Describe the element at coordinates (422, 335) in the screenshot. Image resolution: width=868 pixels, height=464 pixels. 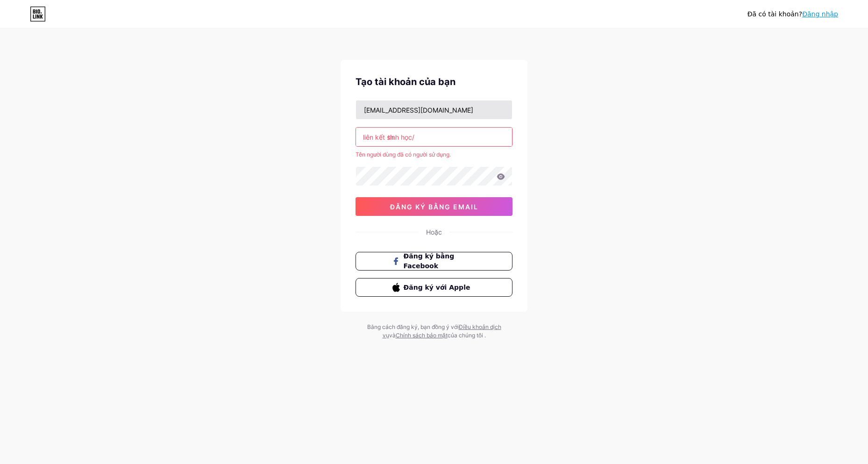
I see `font: Chính sách bảo mật` at that location.